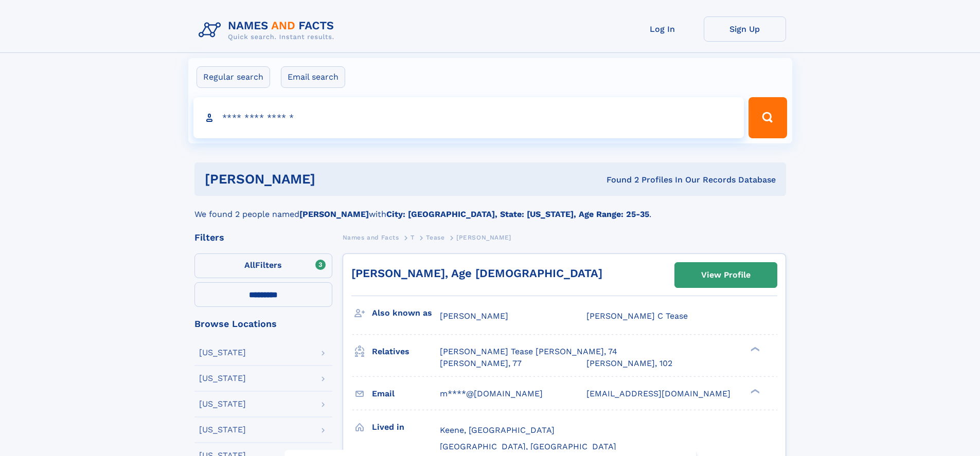 The width and height of the screenshot is (980, 456). I want to click on label: Filters, so click(263, 266).